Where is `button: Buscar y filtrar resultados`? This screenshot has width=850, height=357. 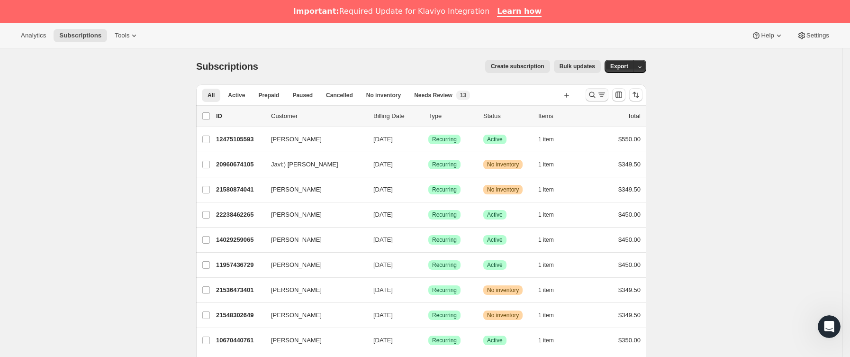 button: Buscar y filtrar resultados is located at coordinates (597, 95).